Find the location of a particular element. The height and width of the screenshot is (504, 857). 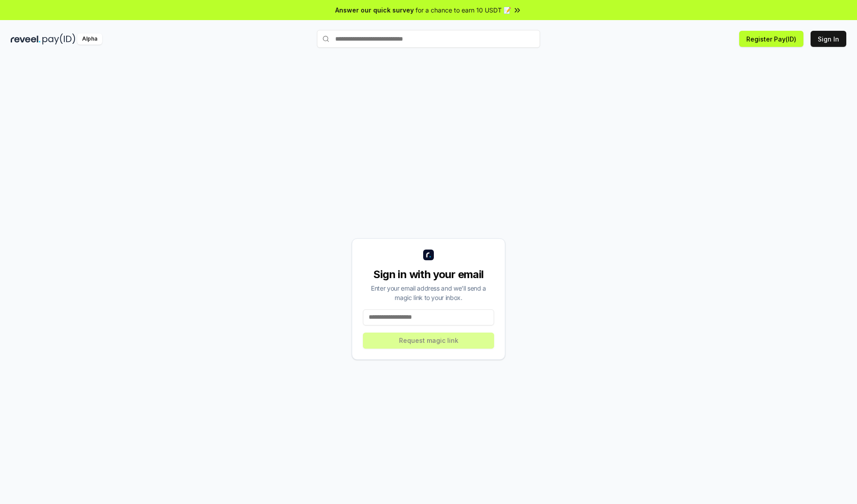

div: Alpha is located at coordinates (90, 39).